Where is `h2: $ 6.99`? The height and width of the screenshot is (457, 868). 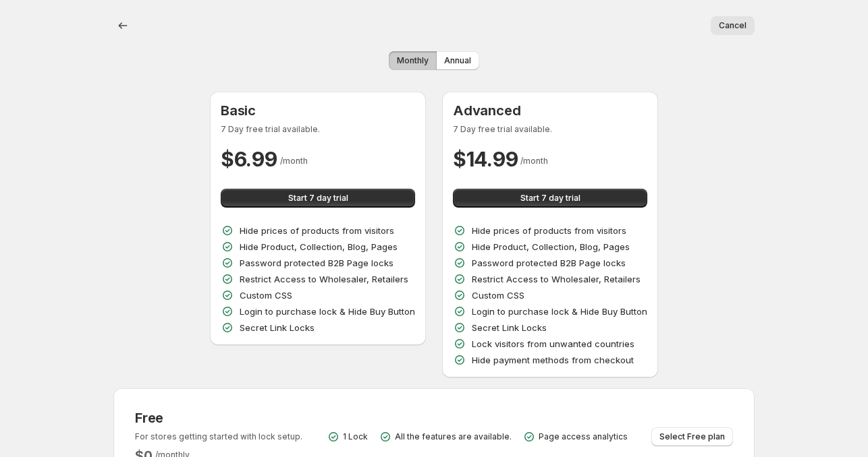
h2: $ 6.99 is located at coordinates (249, 159).